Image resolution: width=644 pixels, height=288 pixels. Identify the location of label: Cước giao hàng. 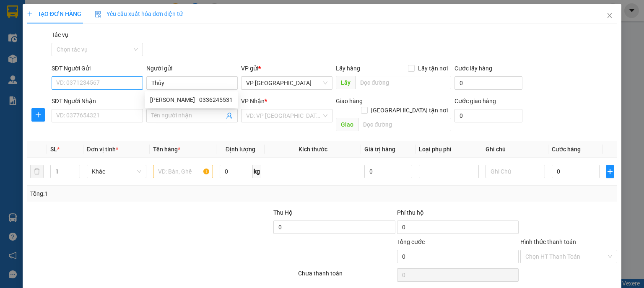
(475, 101).